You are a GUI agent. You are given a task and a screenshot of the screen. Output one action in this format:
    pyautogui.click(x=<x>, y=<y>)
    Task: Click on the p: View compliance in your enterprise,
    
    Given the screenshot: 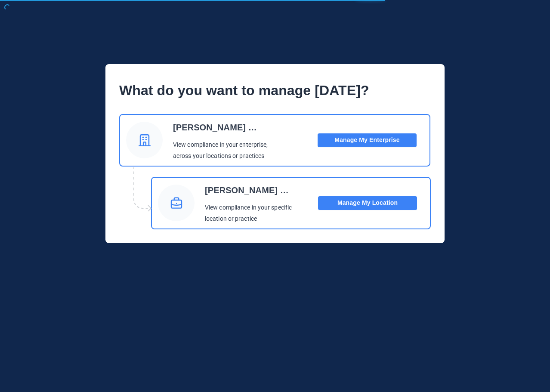 What is the action you would take?
    pyautogui.click(x=220, y=145)
    